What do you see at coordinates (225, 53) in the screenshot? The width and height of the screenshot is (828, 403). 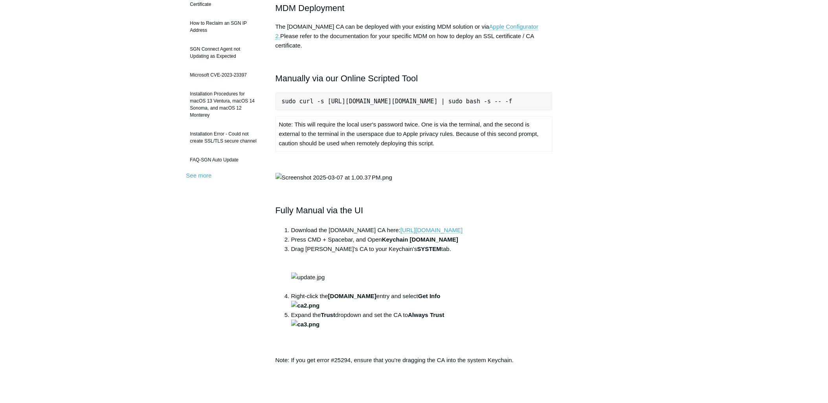 I see `a: SGN Connect Agent not Updating as Expected` at bounding box center [225, 53].